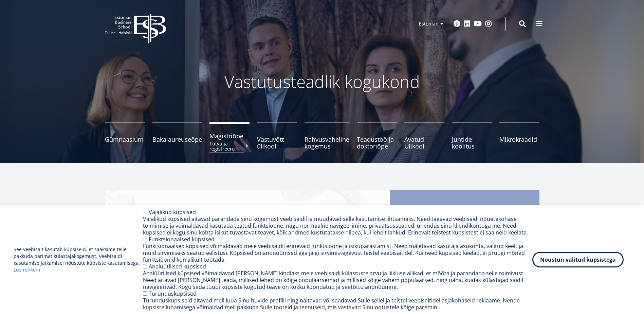 The image size is (644, 314). What do you see at coordinates (472, 143) in the screenshot?
I see `span: Juhtide koolitus` at bounding box center [472, 143].